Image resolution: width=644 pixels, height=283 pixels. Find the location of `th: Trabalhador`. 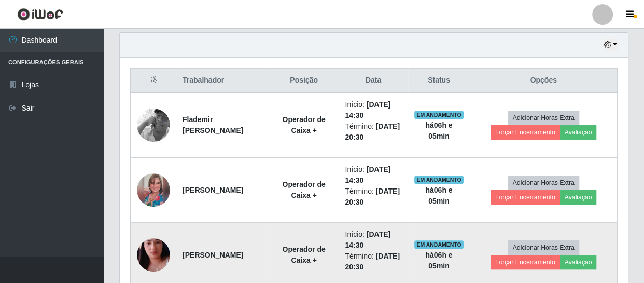

th: Trabalhador is located at coordinates (223, 80).